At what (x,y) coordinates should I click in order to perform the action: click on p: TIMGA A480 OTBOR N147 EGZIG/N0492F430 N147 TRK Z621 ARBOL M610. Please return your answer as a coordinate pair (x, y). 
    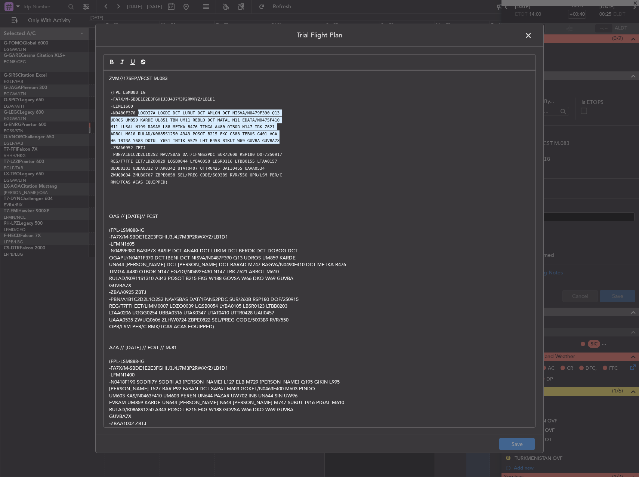
    Looking at the image, I should click on (319, 271).